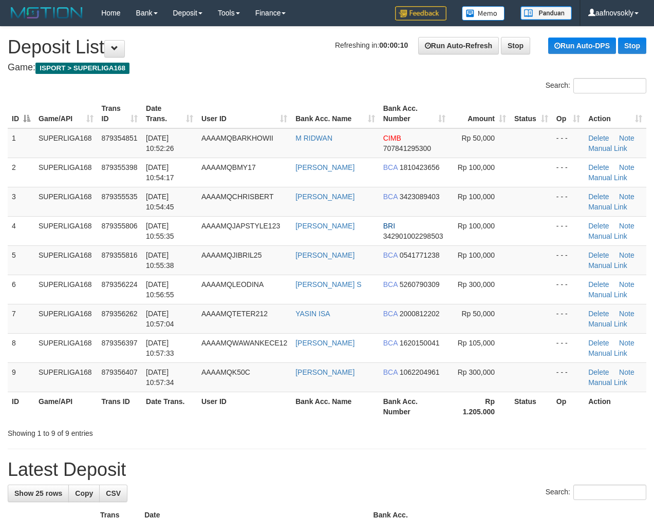 The width and height of the screenshot is (654, 519). Describe the element at coordinates (615, 114) in the screenshot. I see `th: Action: activate to sort column ascending` at that location.